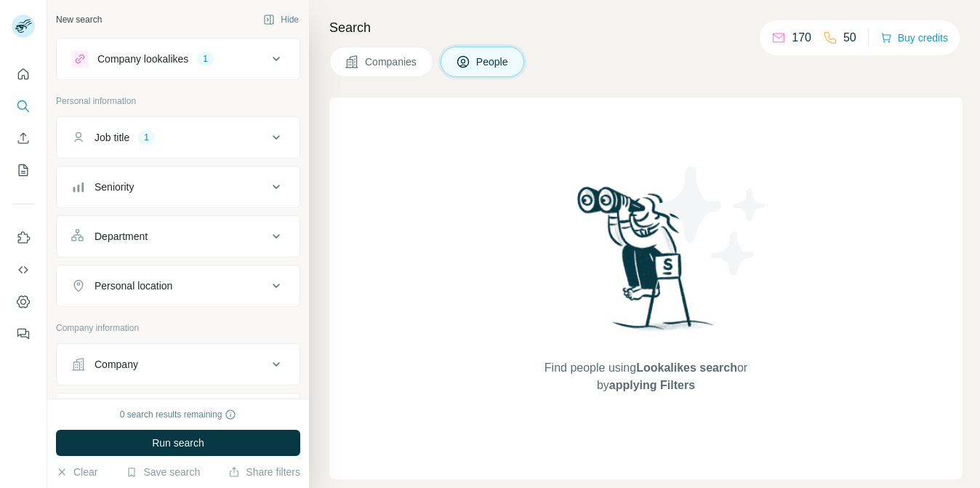  I want to click on button: Feedback, so click(24, 334).